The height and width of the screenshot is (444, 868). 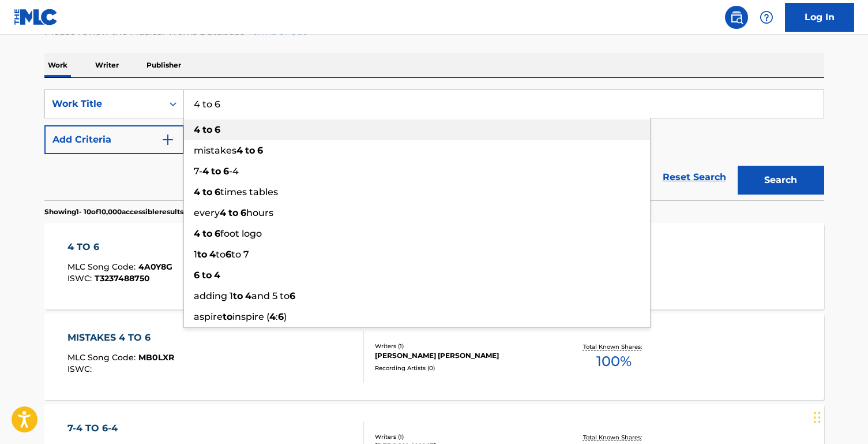 I want to click on button: Add Criteria, so click(x=114, y=139).